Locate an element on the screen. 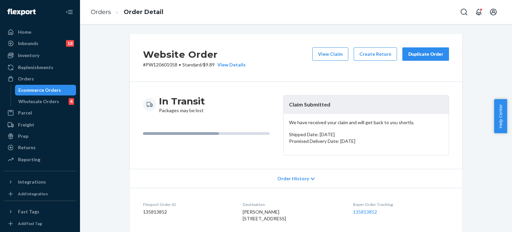 The height and width of the screenshot is (232, 512). a: Prep is located at coordinates (40, 136).